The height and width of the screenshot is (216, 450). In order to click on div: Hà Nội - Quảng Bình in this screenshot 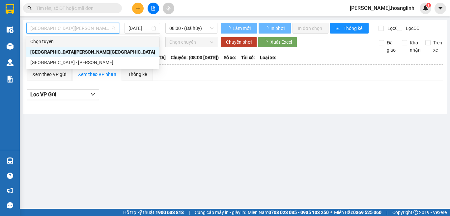, I will do `click(93, 63)`.